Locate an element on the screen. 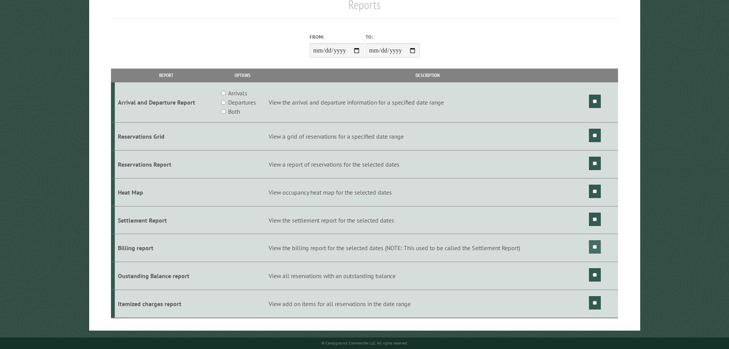 The height and width of the screenshot is (349, 729). td: Itemized charges report is located at coordinates (166, 304).